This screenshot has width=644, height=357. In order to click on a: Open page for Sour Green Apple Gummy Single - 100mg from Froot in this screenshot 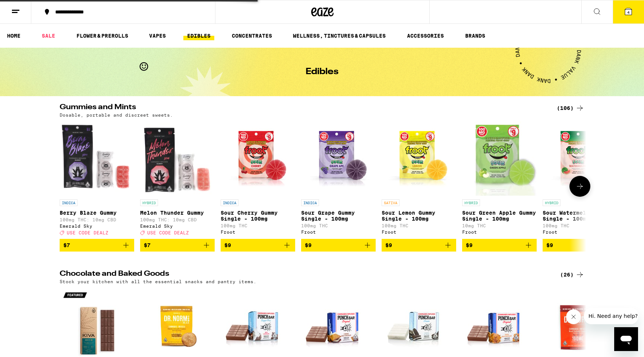, I will do `click(499, 180)`.